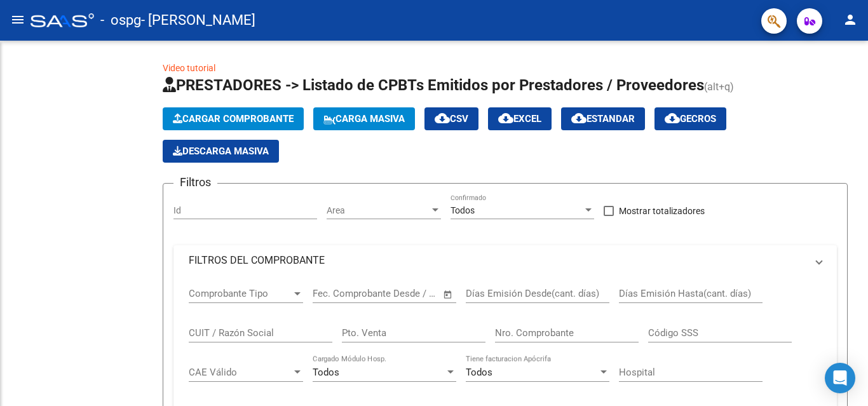  I want to click on mat-icon: person, so click(850, 20).